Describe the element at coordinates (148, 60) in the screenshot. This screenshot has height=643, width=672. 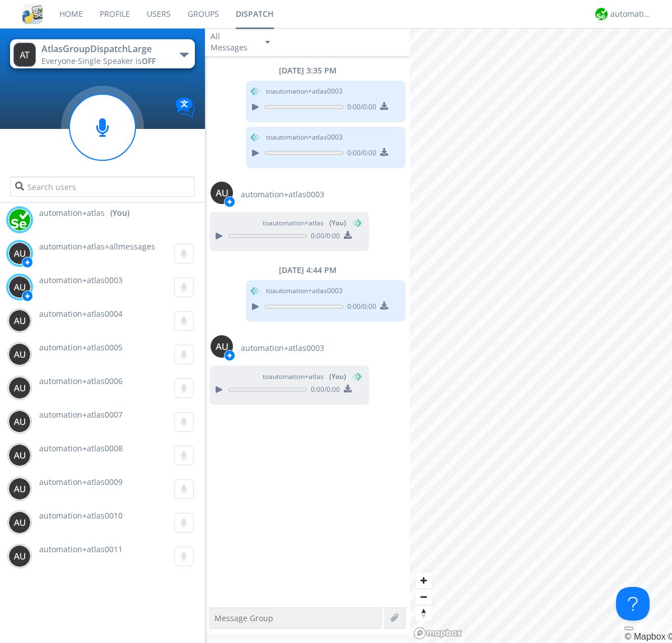
I see `span: OFF` at that location.